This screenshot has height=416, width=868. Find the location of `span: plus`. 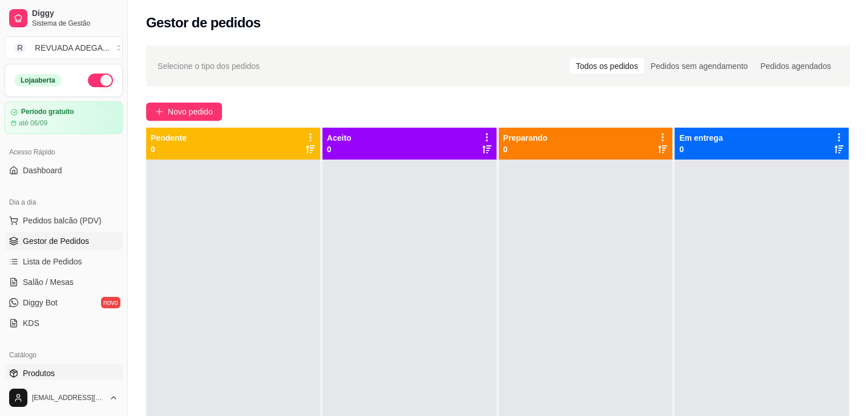

span: plus is located at coordinates (160, 112).